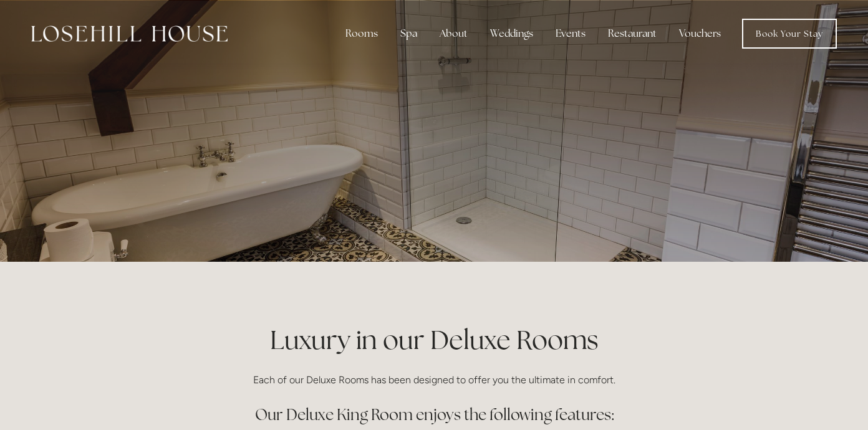 This screenshot has height=430, width=868. I want to click on a: Book Your Stay, so click(790, 34).